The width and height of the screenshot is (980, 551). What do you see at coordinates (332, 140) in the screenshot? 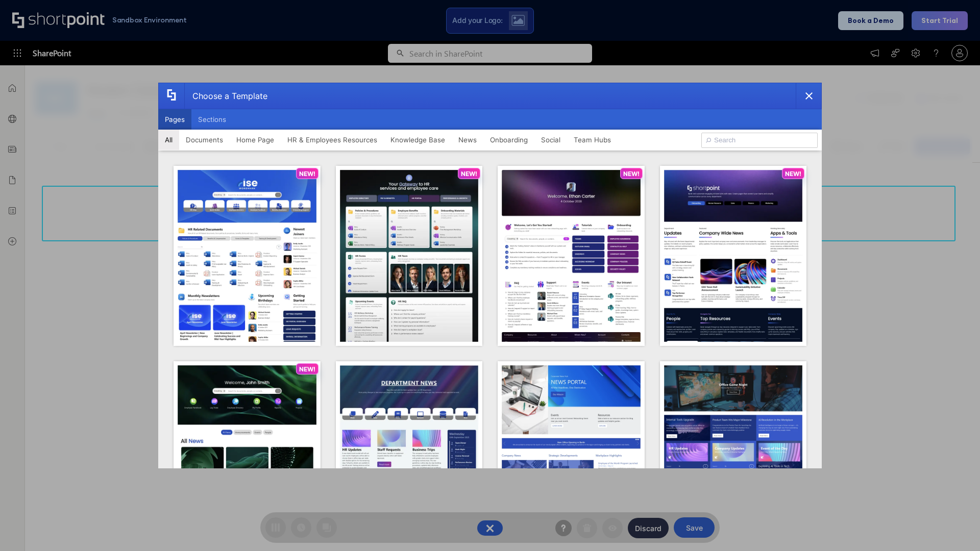
I see `button: HR & Employees Resources` at bounding box center [332, 140].